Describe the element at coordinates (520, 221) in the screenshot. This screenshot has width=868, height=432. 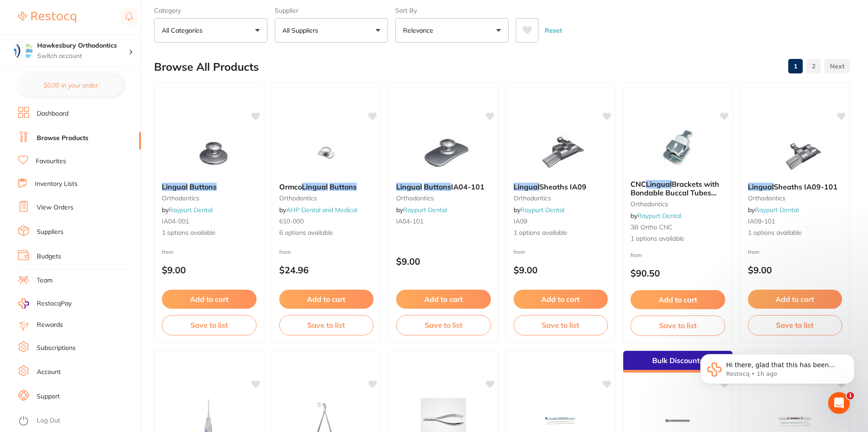
I see `span: IA09` at that location.